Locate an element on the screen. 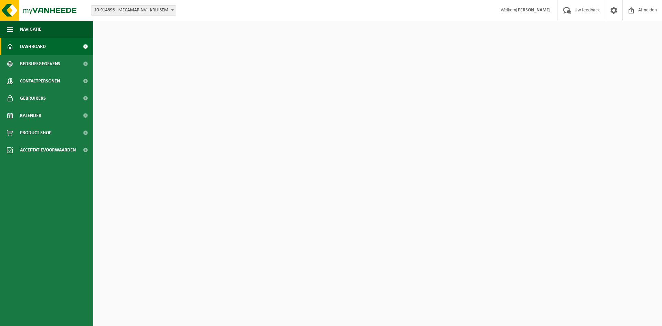 The height and width of the screenshot is (326, 662). span: Bedrijfsgegevens is located at coordinates (40, 64).